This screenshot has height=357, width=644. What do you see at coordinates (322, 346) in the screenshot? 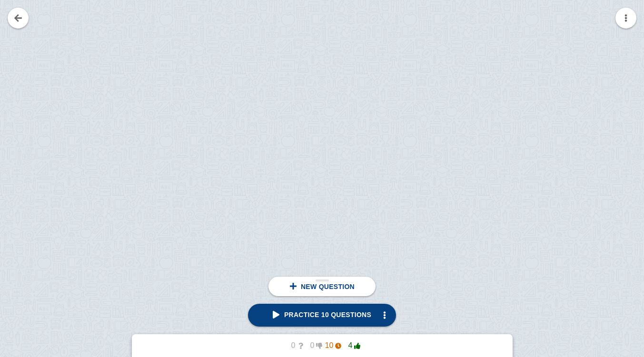
I see `button: 00104` at bounding box center [322, 346].